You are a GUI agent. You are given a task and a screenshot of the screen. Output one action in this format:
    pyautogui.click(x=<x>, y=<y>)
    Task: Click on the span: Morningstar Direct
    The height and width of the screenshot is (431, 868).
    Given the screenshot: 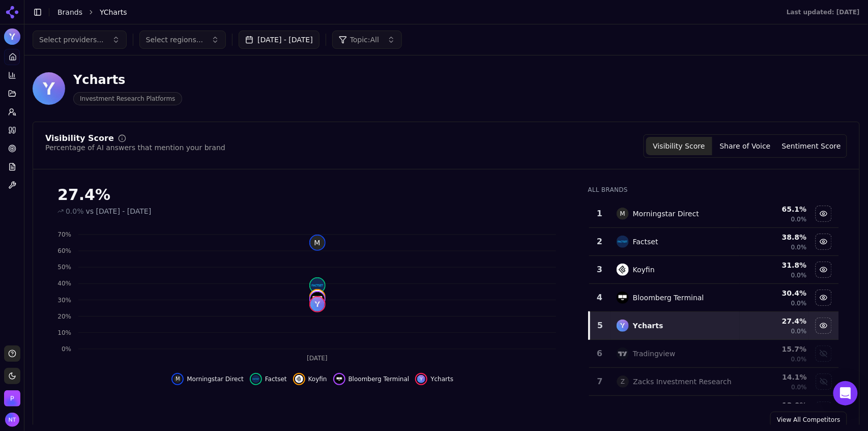 What is the action you would take?
    pyautogui.click(x=215, y=379)
    